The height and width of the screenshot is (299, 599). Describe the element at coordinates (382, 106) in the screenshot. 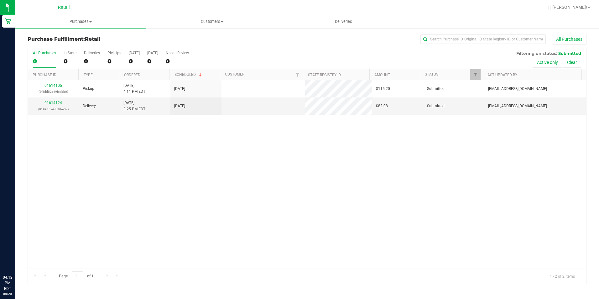

I see `span: $82.08` at that location.